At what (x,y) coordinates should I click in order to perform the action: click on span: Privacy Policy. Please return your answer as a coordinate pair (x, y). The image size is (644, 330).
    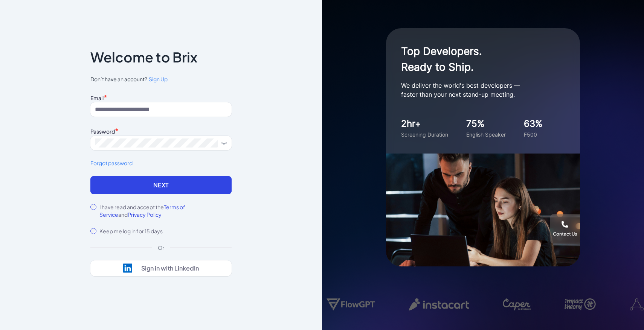
    Looking at the image, I should click on (144, 215).